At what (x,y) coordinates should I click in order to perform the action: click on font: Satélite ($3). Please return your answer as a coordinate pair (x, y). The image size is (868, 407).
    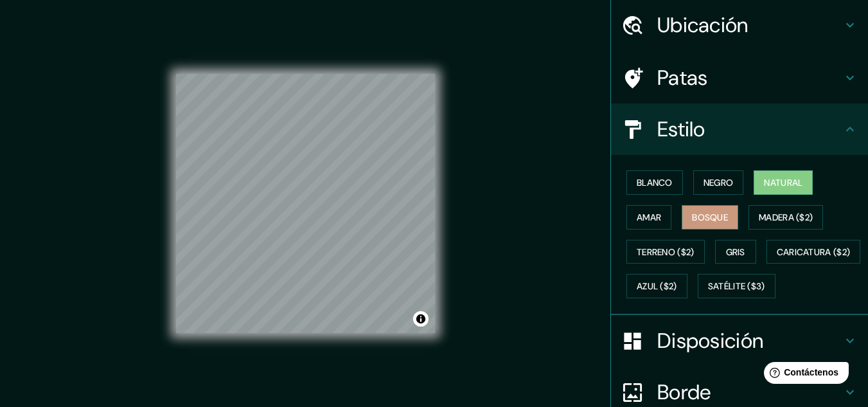
    Looking at the image, I should click on (737, 287).